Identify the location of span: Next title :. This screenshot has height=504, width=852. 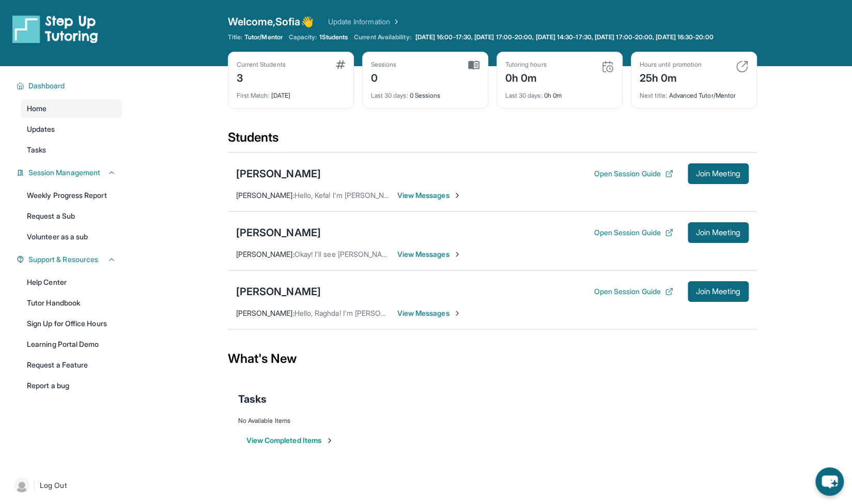
(654, 95).